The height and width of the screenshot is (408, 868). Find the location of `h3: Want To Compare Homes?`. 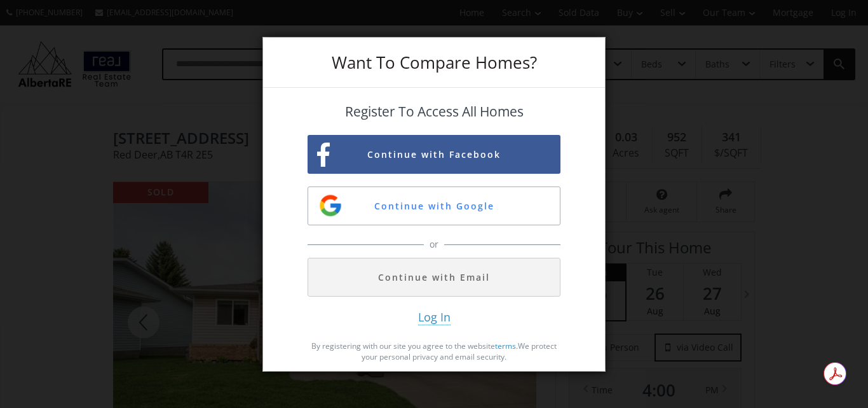

h3: Want To Compare Homes? is located at coordinates (434, 62).